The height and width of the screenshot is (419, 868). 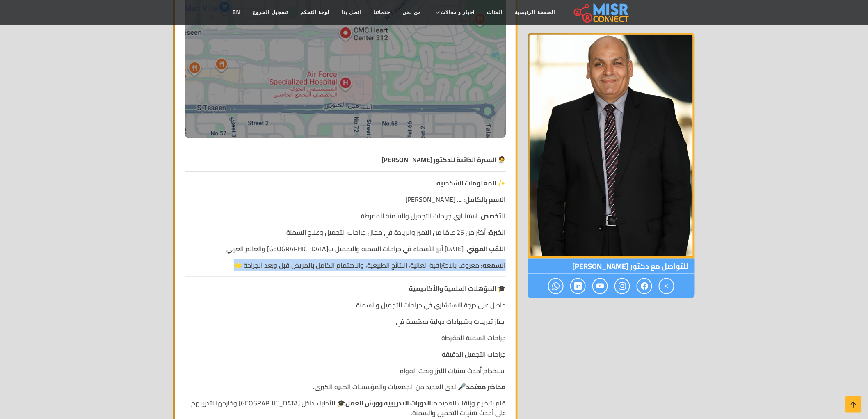 What do you see at coordinates (486, 249) in the screenshot?
I see `strong: اللقب المهني` at bounding box center [486, 249].